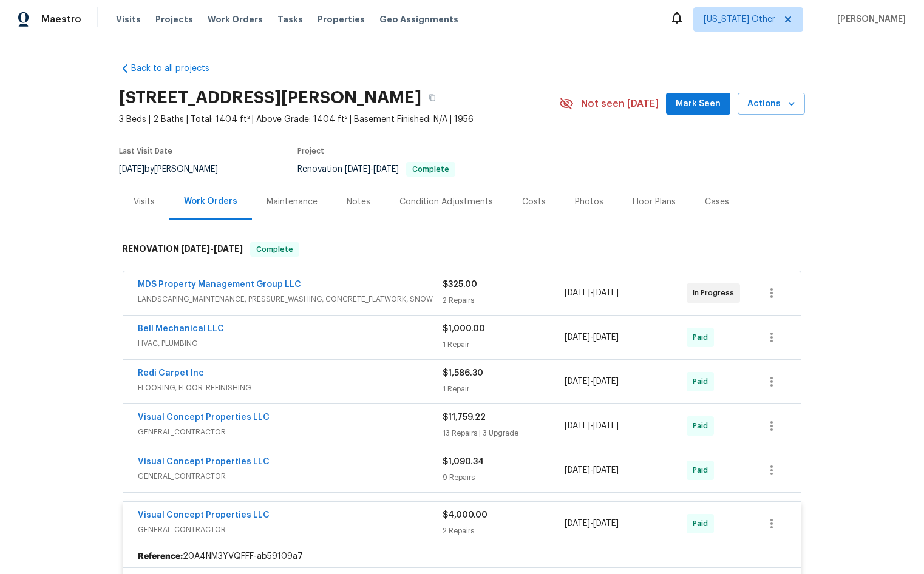 The height and width of the screenshot is (574, 924). What do you see at coordinates (174, 20) in the screenshot?
I see `span: Projects` at bounding box center [174, 20].